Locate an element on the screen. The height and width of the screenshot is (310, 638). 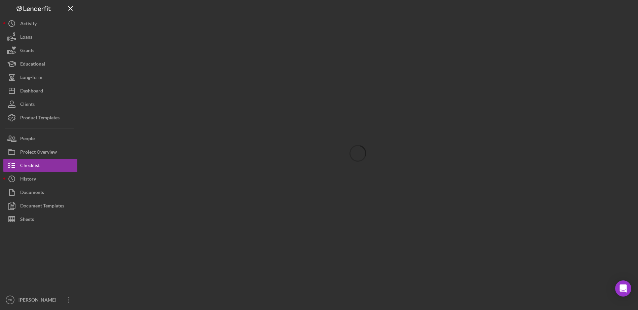
div: Sheets is located at coordinates (27, 220).